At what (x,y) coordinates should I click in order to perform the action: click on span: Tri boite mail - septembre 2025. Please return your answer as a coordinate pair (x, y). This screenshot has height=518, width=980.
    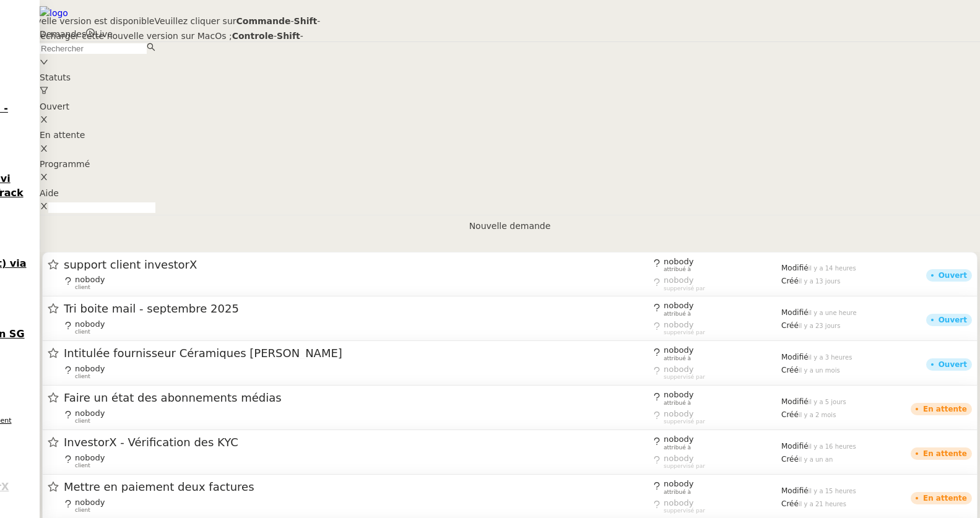
    Looking at the image, I should click on (355, 309).